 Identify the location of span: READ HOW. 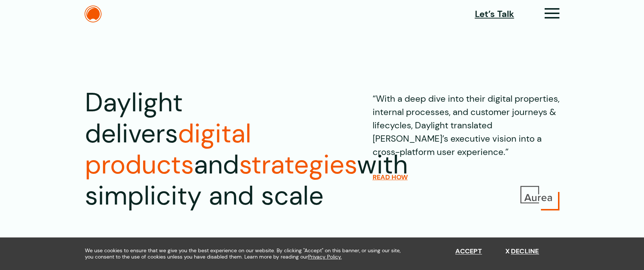
(390, 178).